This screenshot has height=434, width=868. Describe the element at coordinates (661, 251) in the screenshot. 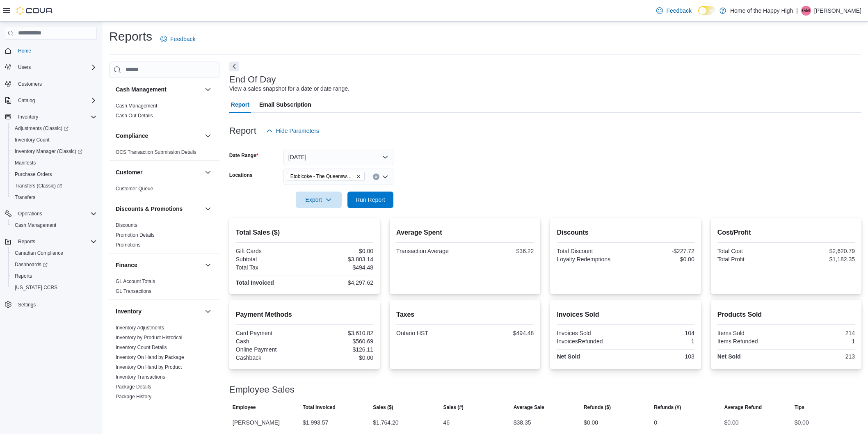

I see `div: -$227.72` at that location.